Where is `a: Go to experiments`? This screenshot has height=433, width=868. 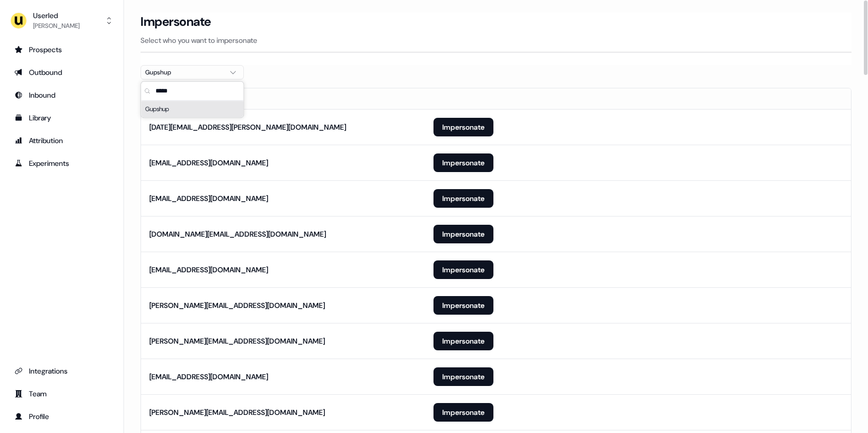 a: Go to experiments is located at coordinates (61, 163).